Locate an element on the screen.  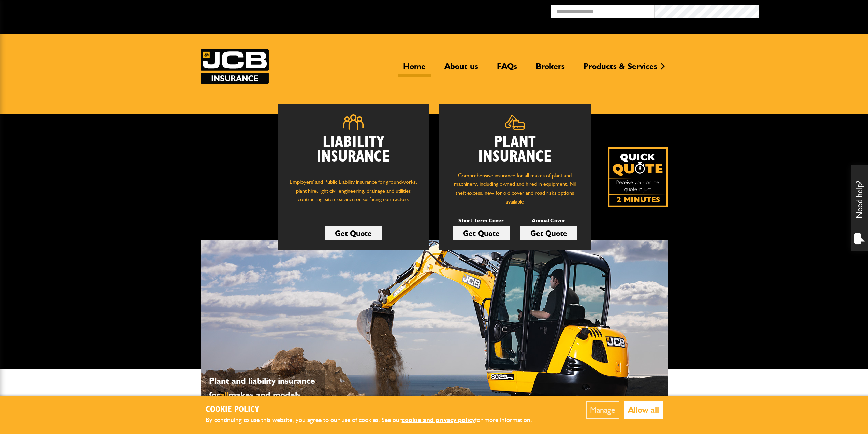
img: JCB Insurance Services logo is located at coordinates (235, 66).